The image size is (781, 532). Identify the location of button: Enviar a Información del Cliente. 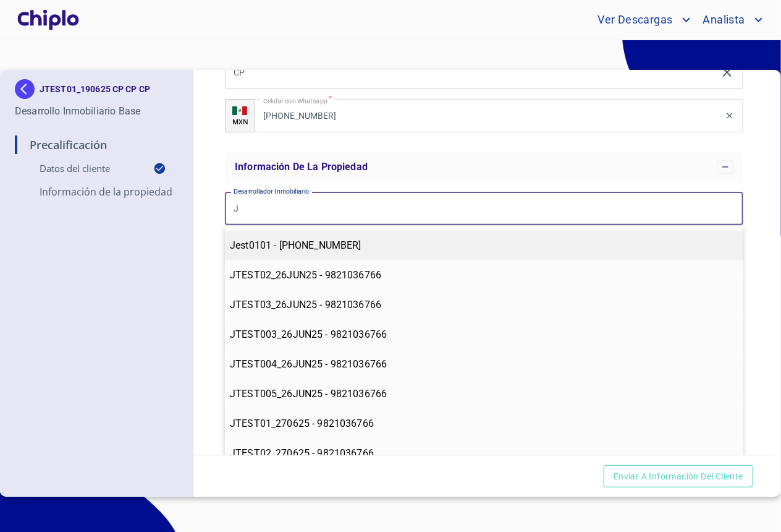
(679, 476).